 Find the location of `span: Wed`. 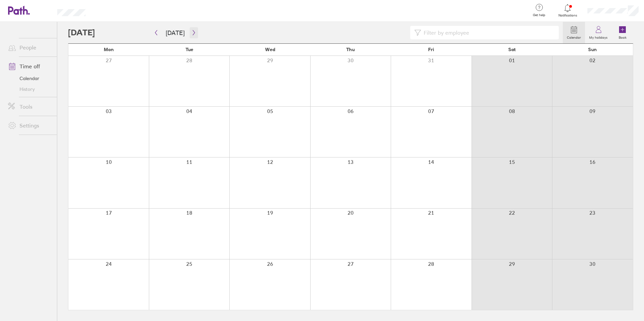

span: Wed is located at coordinates (270, 50).